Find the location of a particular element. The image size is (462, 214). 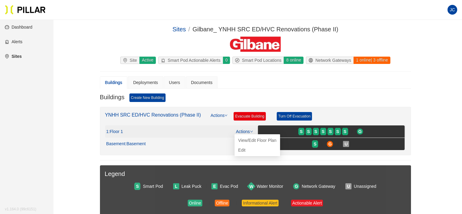

div: Buildings is located at coordinates (114, 82).